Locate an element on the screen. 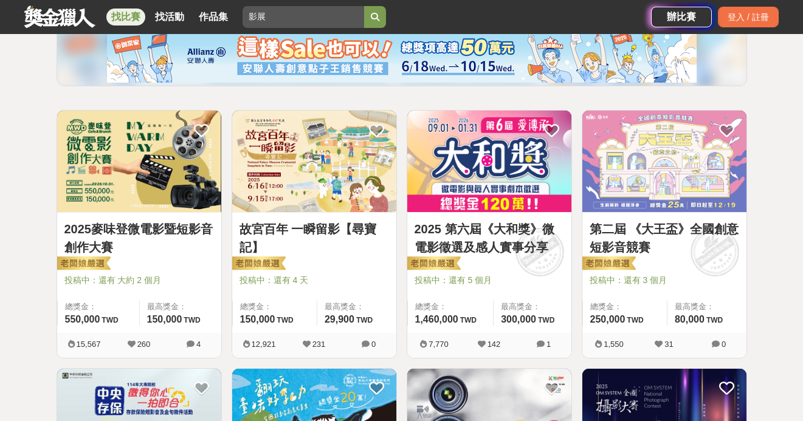 The width and height of the screenshot is (803, 421). span: 15,567 is located at coordinates (89, 344).